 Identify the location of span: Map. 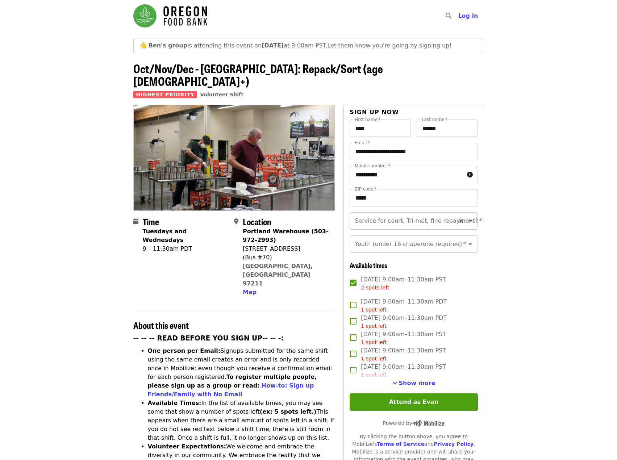
(250, 292).